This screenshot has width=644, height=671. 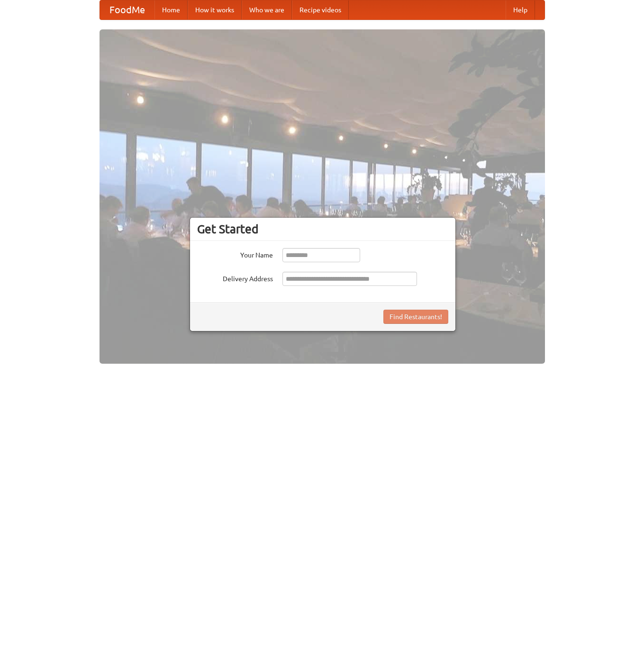 What do you see at coordinates (520, 10) in the screenshot?
I see `a: Help` at bounding box center [520, 10].